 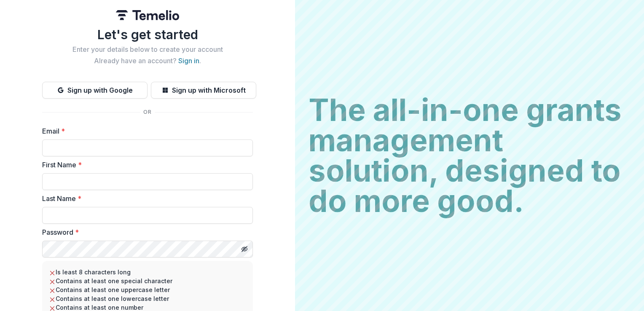 I want to click on li: Contains at least one special character, so click(x=148, y=280).